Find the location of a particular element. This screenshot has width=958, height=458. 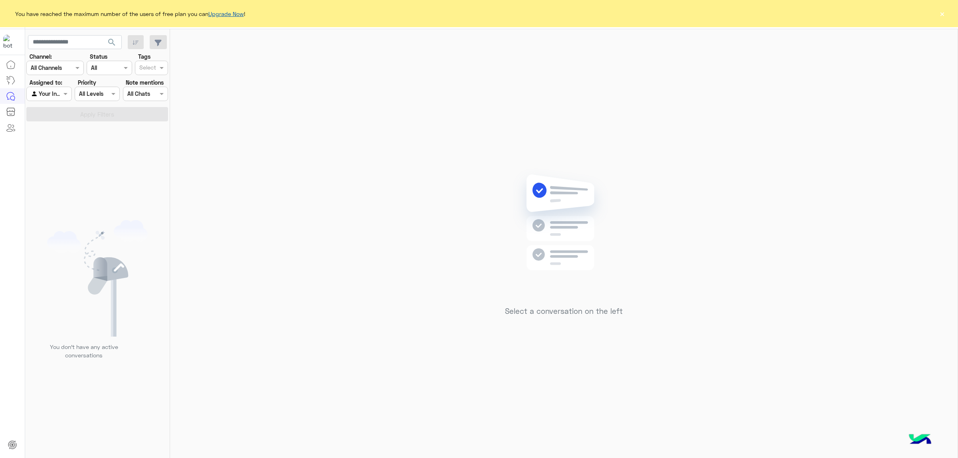

label: Tags is located at coordinates (144, 56).